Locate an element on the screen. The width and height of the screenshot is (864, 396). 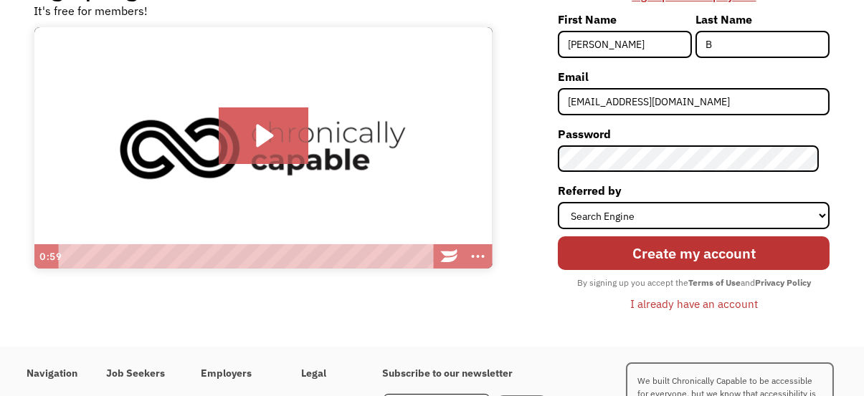
label: First Name is located at coordinates (624, 19).